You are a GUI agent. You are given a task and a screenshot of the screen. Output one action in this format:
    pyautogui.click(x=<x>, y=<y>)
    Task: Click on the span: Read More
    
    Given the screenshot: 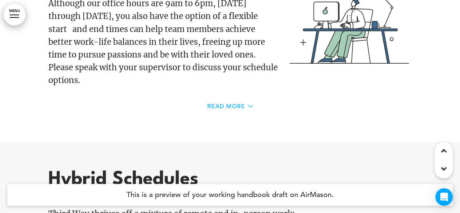 What is the action you would take?
    pyautogui.click(x=226, y=106)
    